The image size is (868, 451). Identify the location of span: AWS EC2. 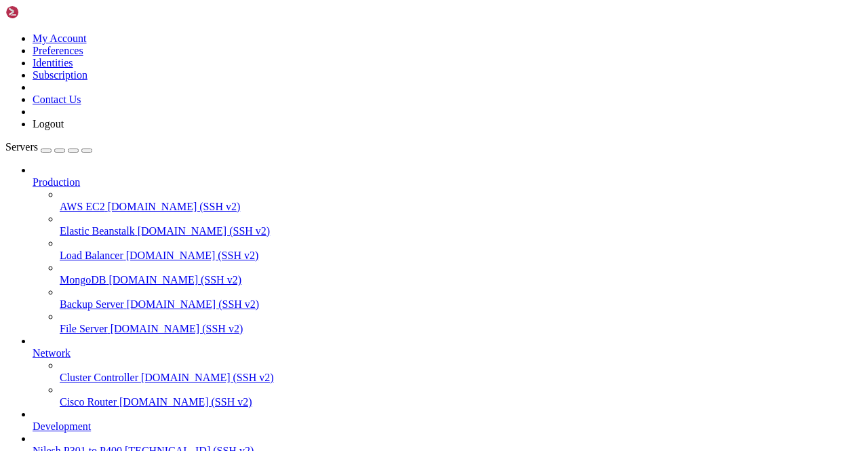
(82, 206).